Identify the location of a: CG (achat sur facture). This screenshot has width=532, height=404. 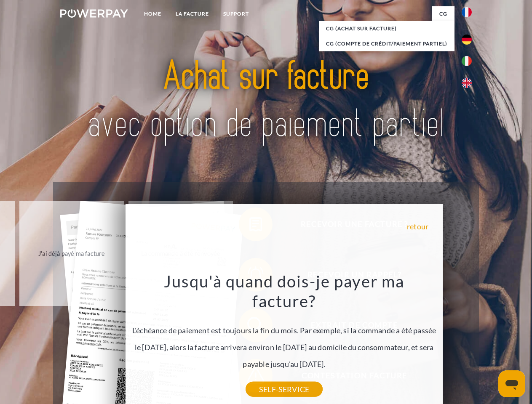
(387, 28).